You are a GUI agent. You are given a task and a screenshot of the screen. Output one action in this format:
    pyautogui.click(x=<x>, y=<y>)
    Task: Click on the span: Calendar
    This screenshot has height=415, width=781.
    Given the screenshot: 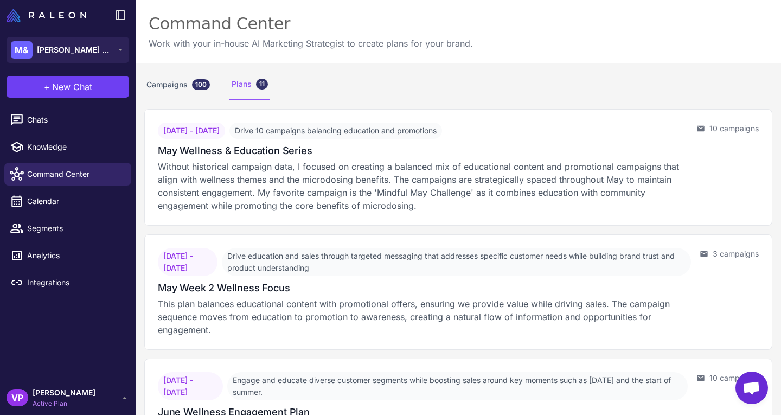 What is the action you would take?
    pyautogui.click(x=75, y=201)
    